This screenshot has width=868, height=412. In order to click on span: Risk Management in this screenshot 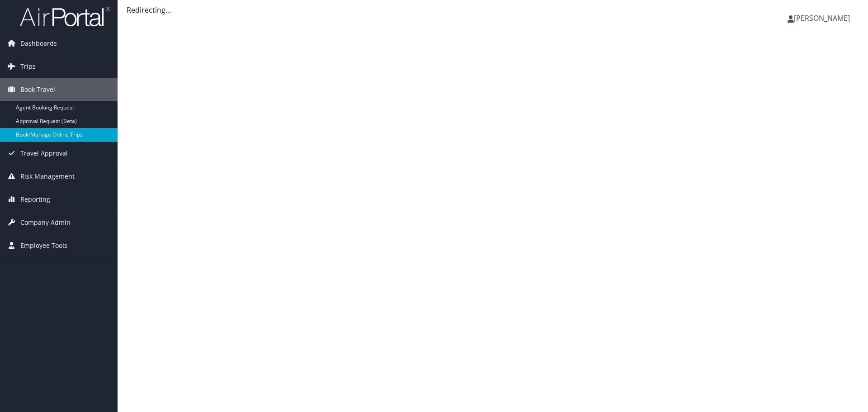, I will do `click(48, 176)`.